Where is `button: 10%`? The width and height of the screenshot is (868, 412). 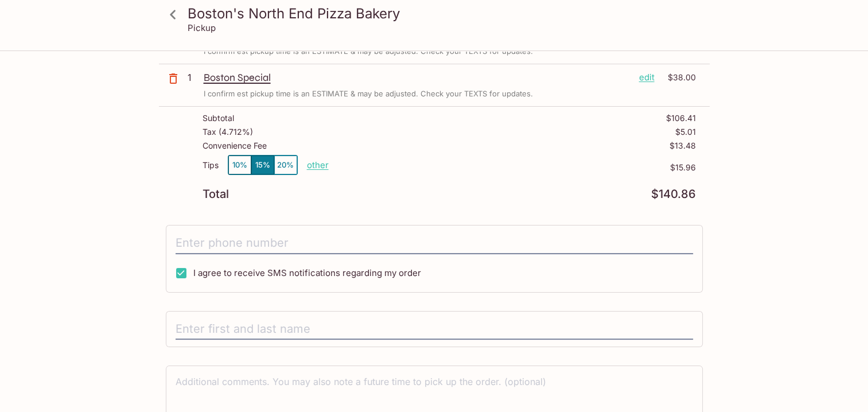 button: 10% is located at coordinates (240, 164).